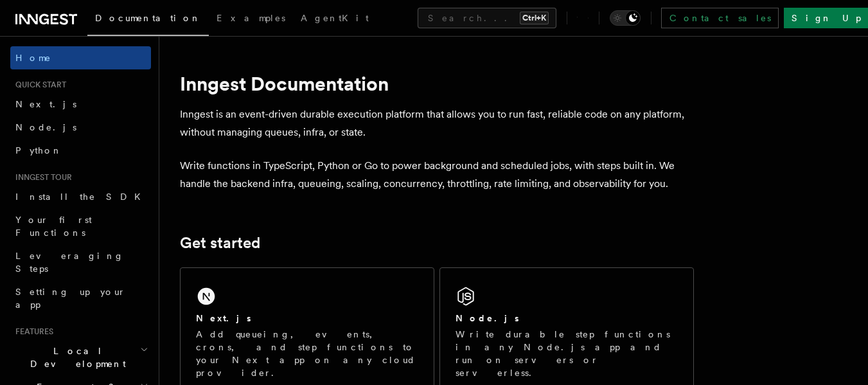  I want to click on a: Setting up your app, so click(80, 298).